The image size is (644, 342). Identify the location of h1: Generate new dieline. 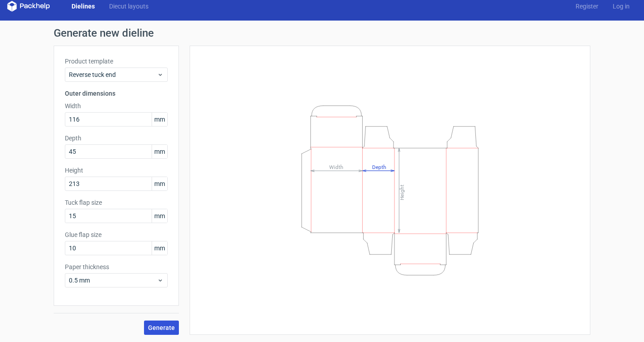
(322, 33).